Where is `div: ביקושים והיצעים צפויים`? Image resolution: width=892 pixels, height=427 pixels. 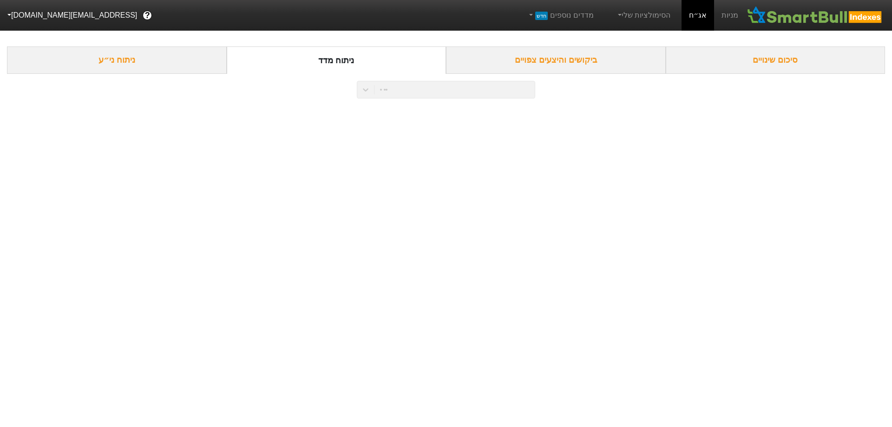 div: ביקושים והיצעים צפויים is located at coordinates (556, 60).